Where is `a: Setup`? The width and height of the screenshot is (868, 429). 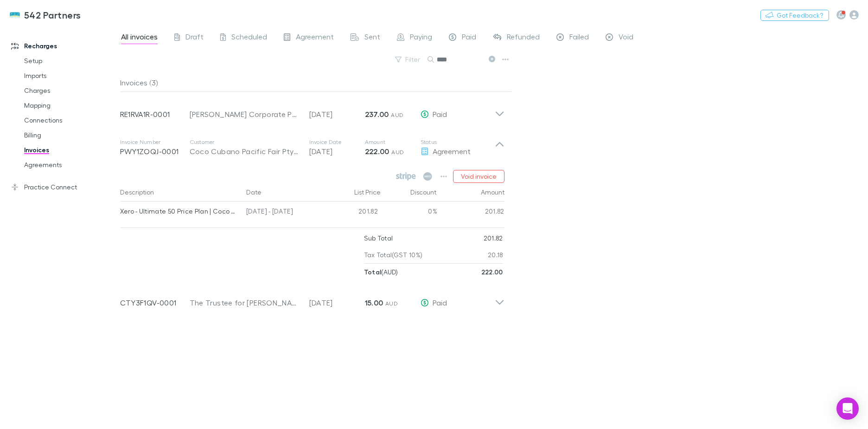 a: Setup is located at coordinates (70, 61).